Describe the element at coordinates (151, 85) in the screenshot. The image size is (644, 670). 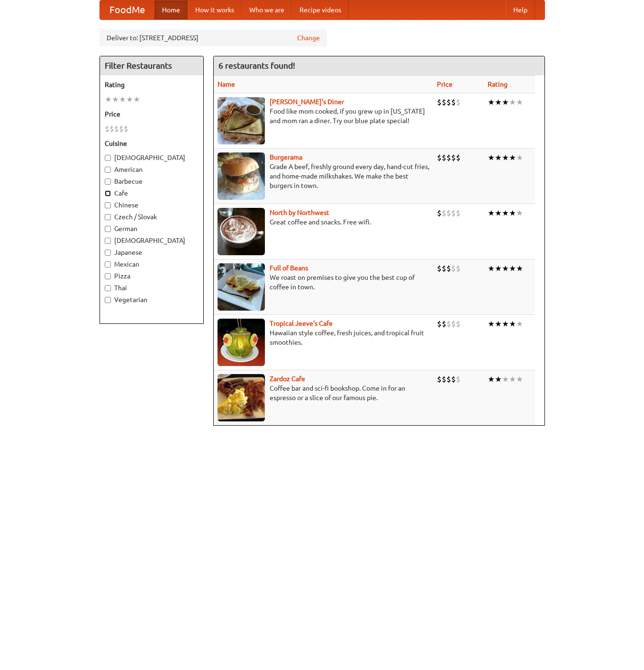
I see `h5: Rating` at that location.